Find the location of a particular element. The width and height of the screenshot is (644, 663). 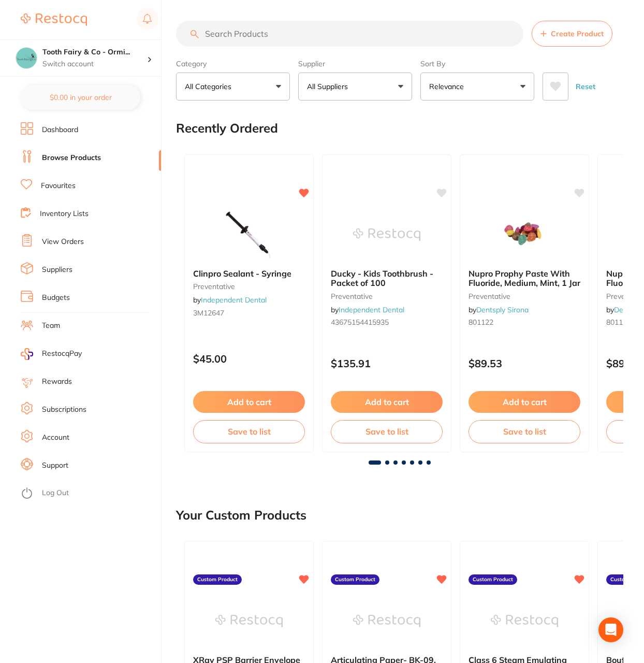

a: RestocqPay is located at coordinates (51, 353).